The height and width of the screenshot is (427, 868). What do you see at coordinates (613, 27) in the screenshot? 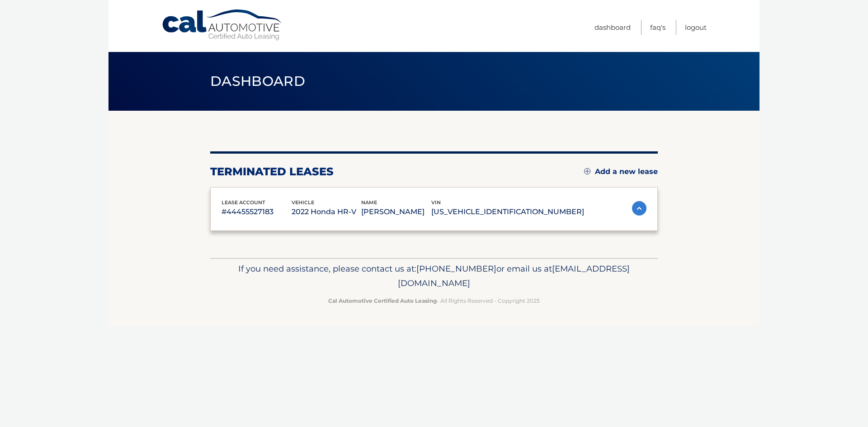
I see `a: Dashboard` at bounding box center [613, 27].